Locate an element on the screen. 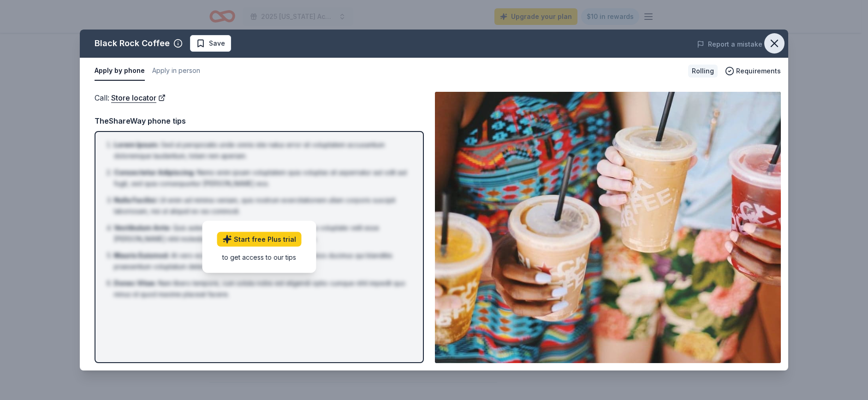 The height and width of the screenshot is (400, 868). div: Rolling is located at coordinates (703, 71).